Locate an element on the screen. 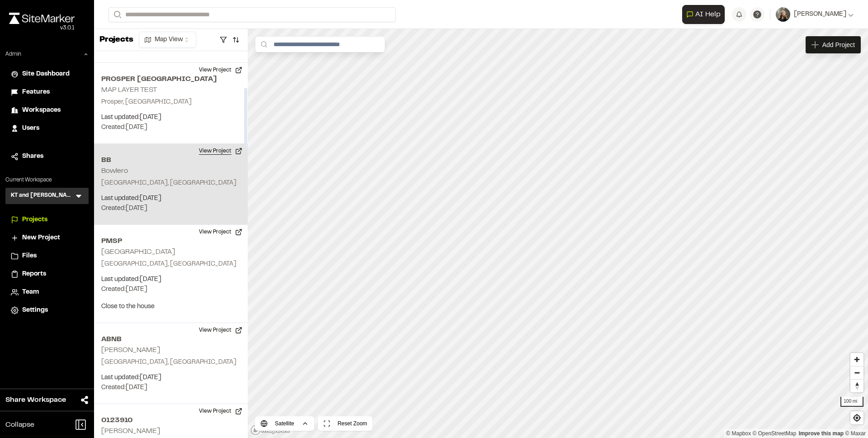 This screenshot has height=438, width=868. span: Features is located at coordinates (36, 92).